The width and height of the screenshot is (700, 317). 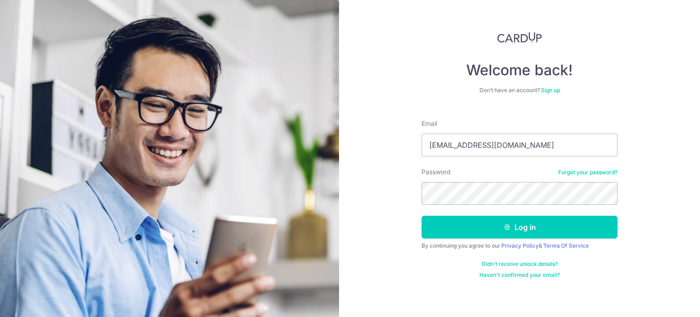 I want to click on label: Password, so click(x=436, y=172).